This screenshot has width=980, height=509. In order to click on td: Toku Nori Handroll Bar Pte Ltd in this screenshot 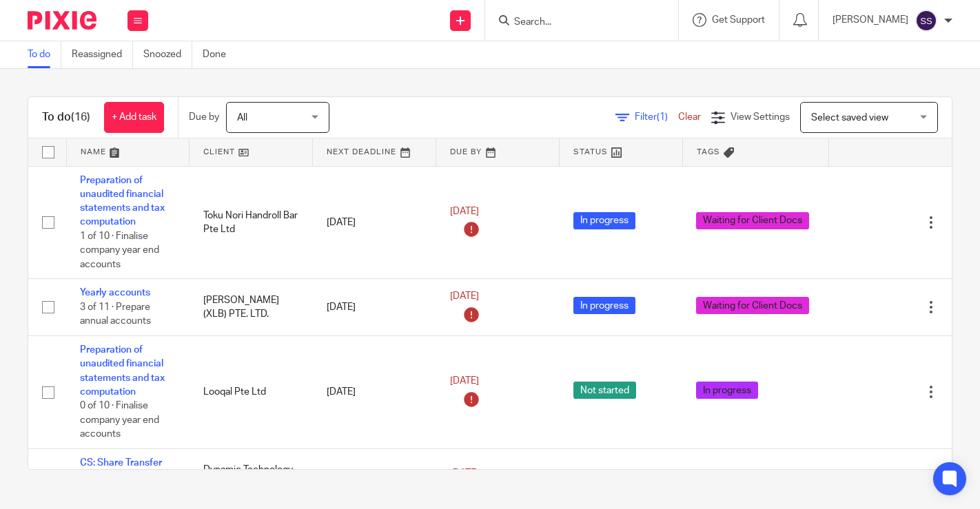, I will do `click(251, 222)`.